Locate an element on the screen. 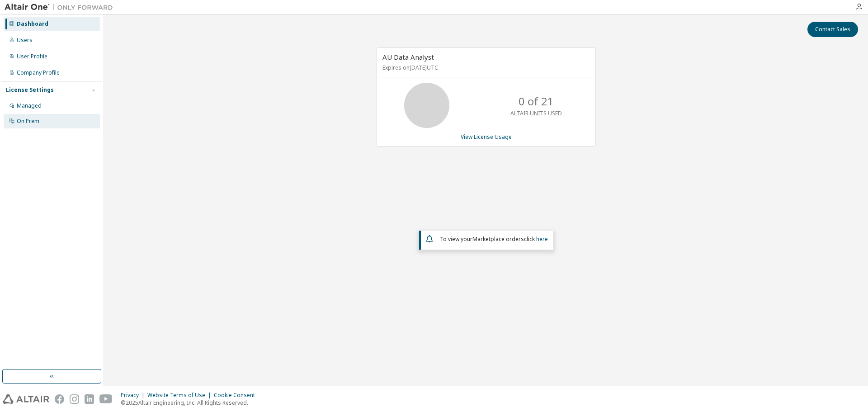  div: Users is located at coordinates (24, 40).